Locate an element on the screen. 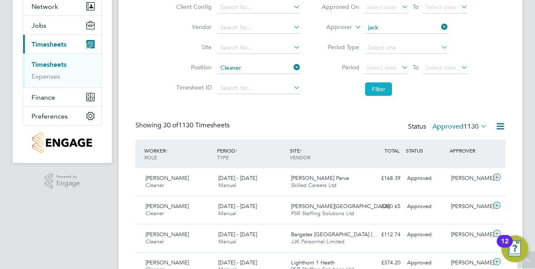 Image resolution: width=535 pixels, height=269 pixels. span: Powered by is located at coordinates (68, 177).